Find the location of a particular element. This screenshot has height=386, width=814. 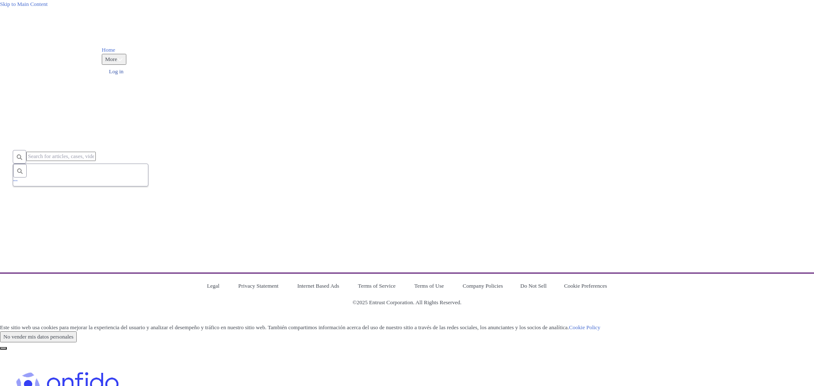

h2: Cases is located at coordinates (119, 146).